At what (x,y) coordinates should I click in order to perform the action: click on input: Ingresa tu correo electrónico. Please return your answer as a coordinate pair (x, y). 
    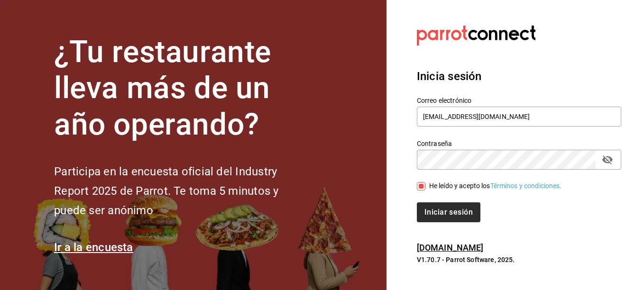
    Looking at the image, I should click on (519, 117).